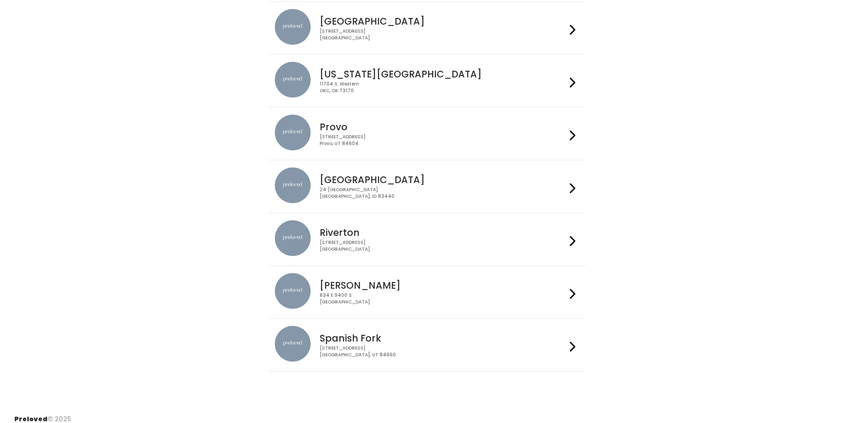 The image size is (854, 423). What do you see at coordinates (443, 338) in the screenshot?
I see `h4: Spanish Fork` at bounding box center [443, 338].